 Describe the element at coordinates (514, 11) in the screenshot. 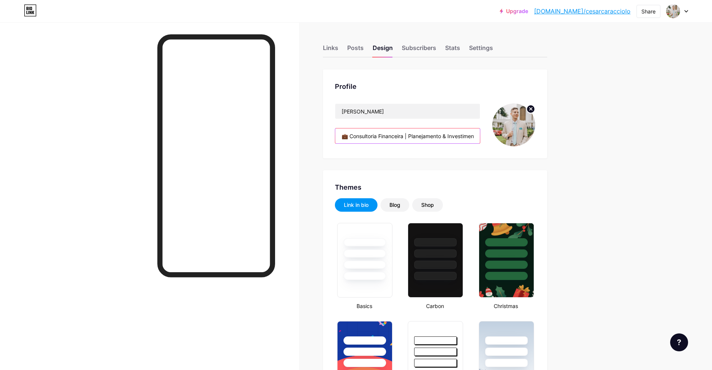

I see `a: Upgrade` at that location.